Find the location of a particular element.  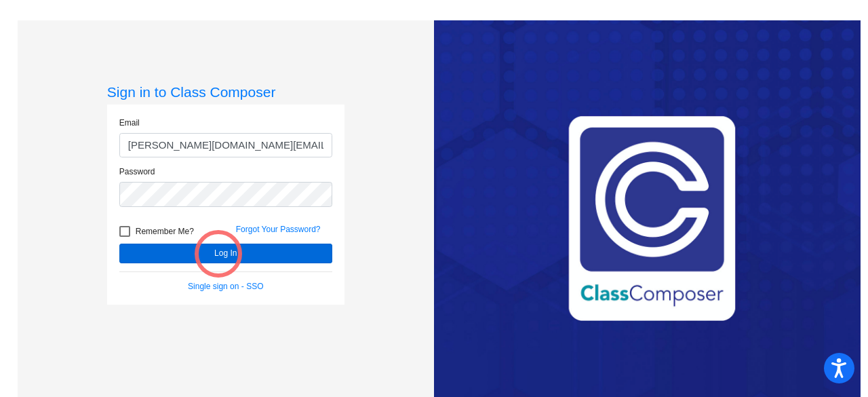

a: Single sign on - SSO is located at coordinates (225, 287).